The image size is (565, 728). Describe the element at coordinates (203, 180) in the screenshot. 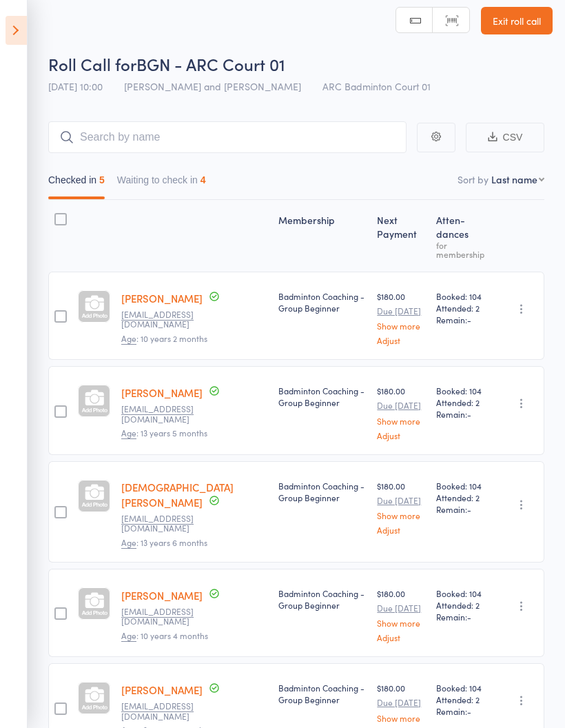

I see `div: 4` at that location.